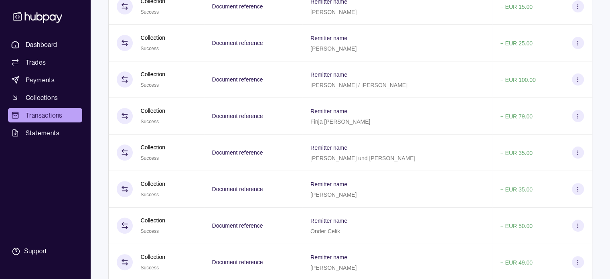 The width and height of the screenshot is (610, 279). Describe the element at coordinates (516, 262) in the screenshot. I see `p: + EUR 49.00` at that location.